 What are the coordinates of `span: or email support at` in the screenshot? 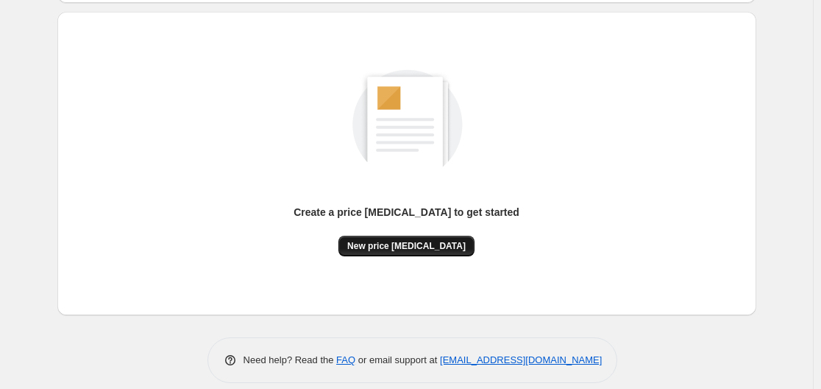 It's located at (397, 359).